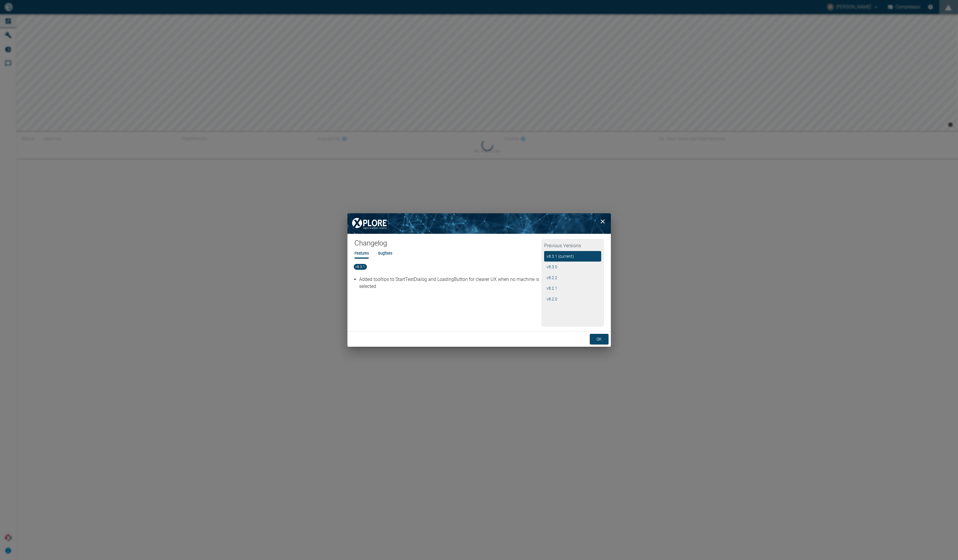  What do you see at coordinates (360, 267) in the screenshot?
I see `span: v8.3.1` at bounding box center [360, 267].